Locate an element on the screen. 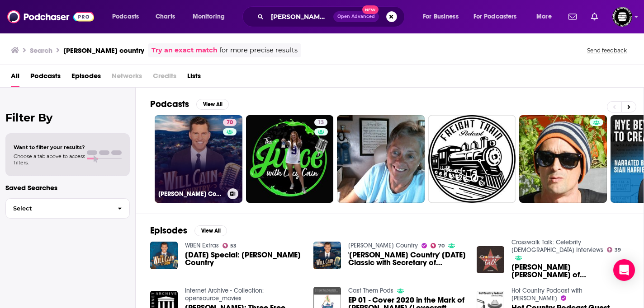 The image size is (644, 308). button: Open AdvancedNew is located at coordinates (356, 17).